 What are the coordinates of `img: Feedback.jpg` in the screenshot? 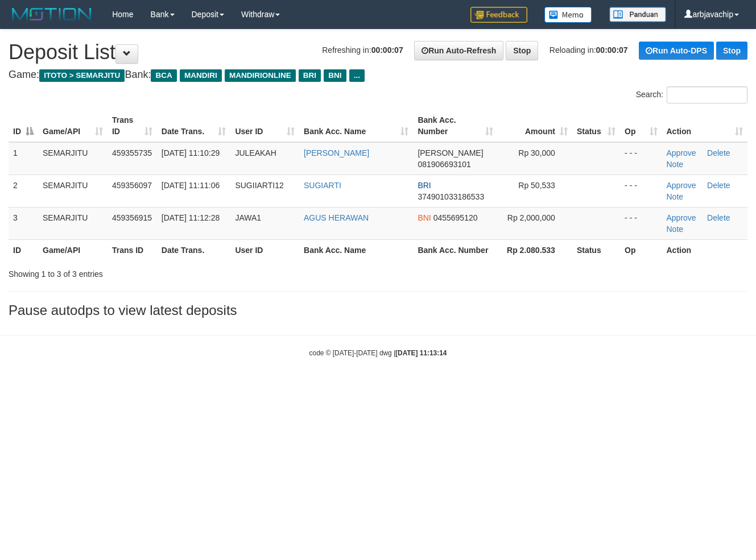 It's located at (499, 15).